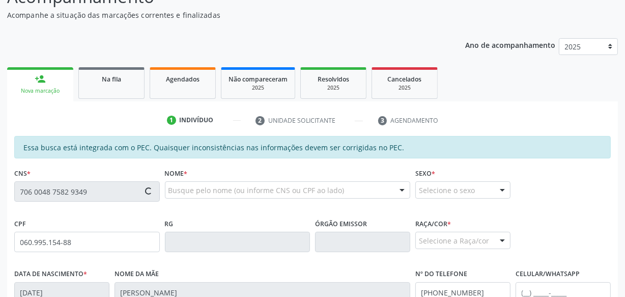 This screenshot has height=297, width=625. I want to click on label: CNS, so click(22, 173).